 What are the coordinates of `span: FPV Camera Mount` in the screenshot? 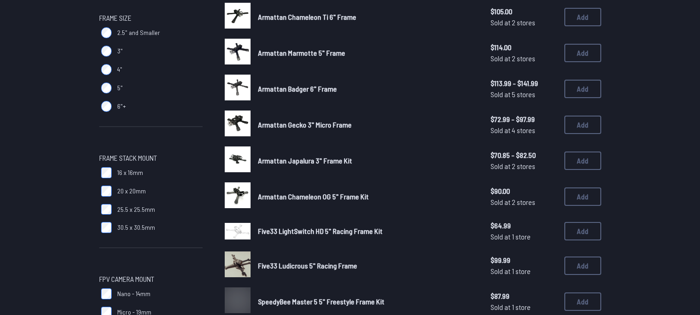 It's located at (126, 279).